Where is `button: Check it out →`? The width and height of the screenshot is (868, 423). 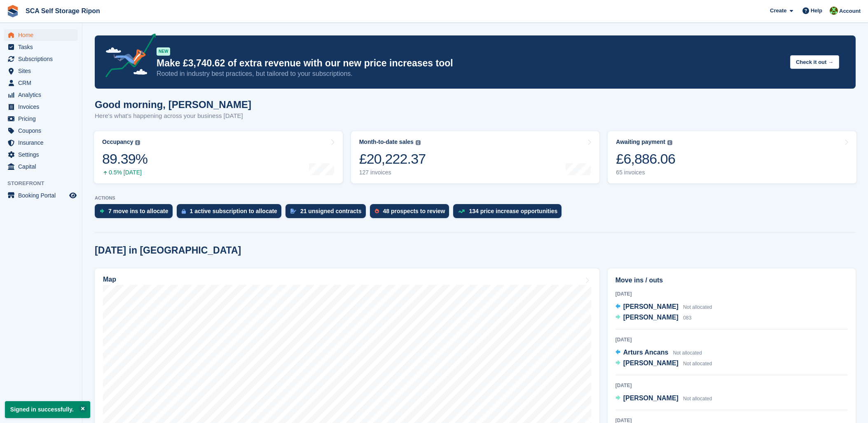 button: Check it out → is located at coordinates (815, 62).